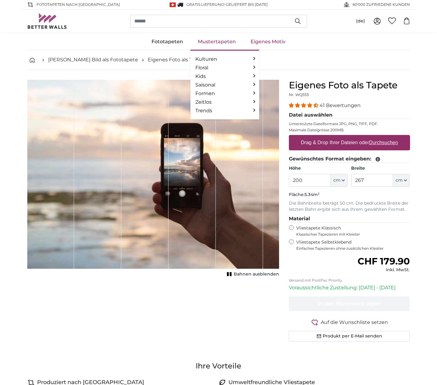  I want to click on a: Mustertapeten, so click(217, 42).